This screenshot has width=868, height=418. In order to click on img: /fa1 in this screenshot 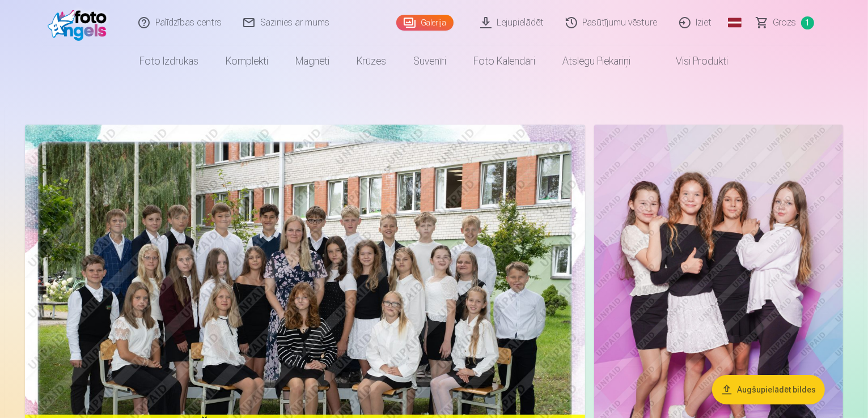, I will do `click(80, 23)`.